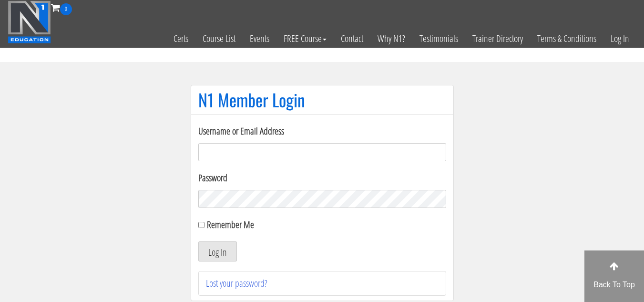  Describe the element at coordinates (439, 39) in the screenshot. I see `a: Testimonials` at that location.